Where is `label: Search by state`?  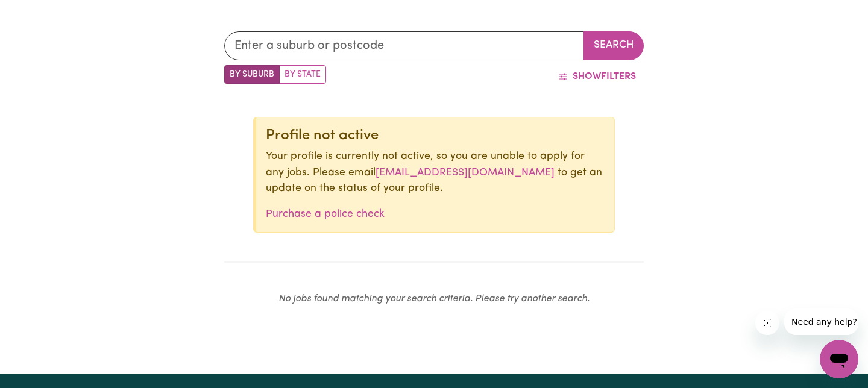 label: Search by state is located at coordinates (303, 74).